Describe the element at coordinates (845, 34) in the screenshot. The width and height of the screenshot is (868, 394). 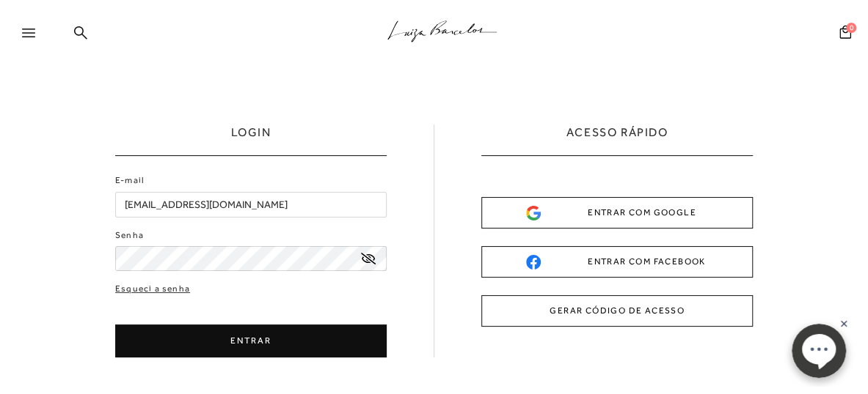
I see `button: 0` at that location.